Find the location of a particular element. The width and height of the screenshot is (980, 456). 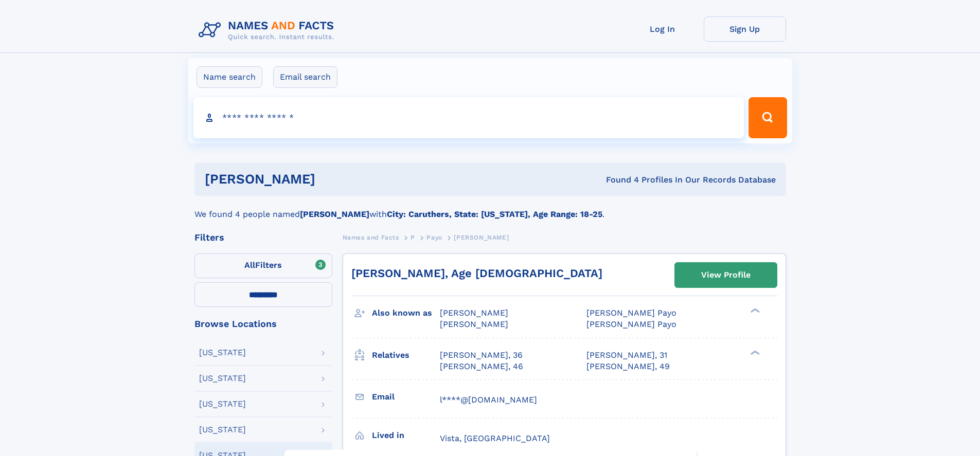

label: Name search is located at coordinates (229, 77).